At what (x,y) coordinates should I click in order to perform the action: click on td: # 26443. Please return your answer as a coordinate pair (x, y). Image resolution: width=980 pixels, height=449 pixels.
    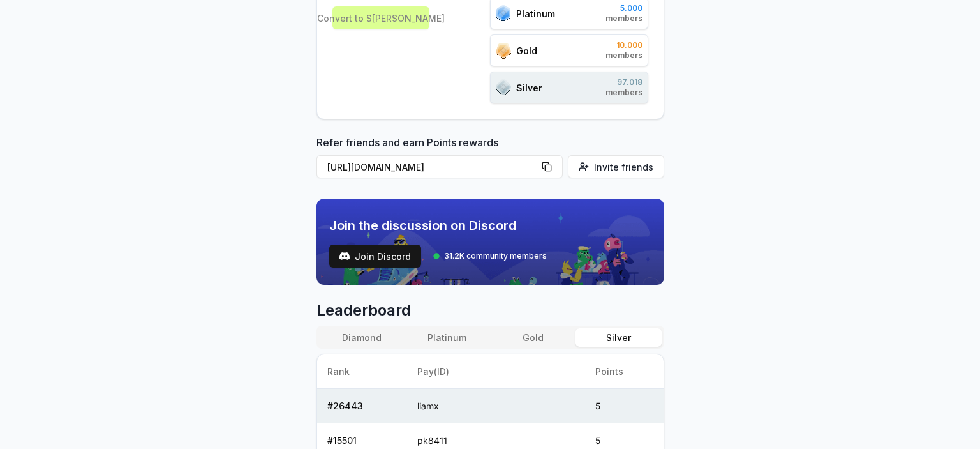
    Looking at the image, I should click on (362, 406).